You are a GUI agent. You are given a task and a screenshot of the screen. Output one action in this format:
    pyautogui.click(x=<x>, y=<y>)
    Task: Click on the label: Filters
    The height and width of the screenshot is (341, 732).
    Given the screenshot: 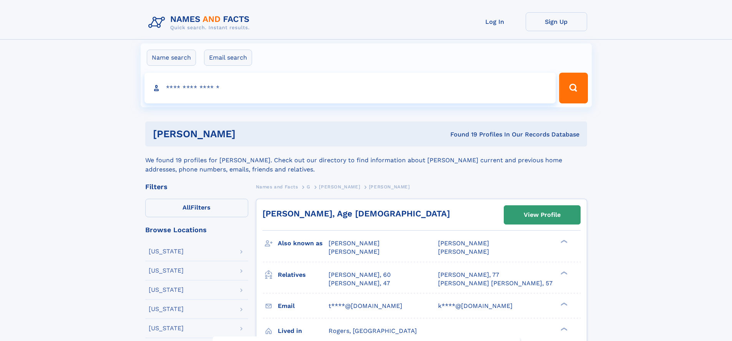 What is the action you would take?
    pyautogui.click(x=197, y=208)
    